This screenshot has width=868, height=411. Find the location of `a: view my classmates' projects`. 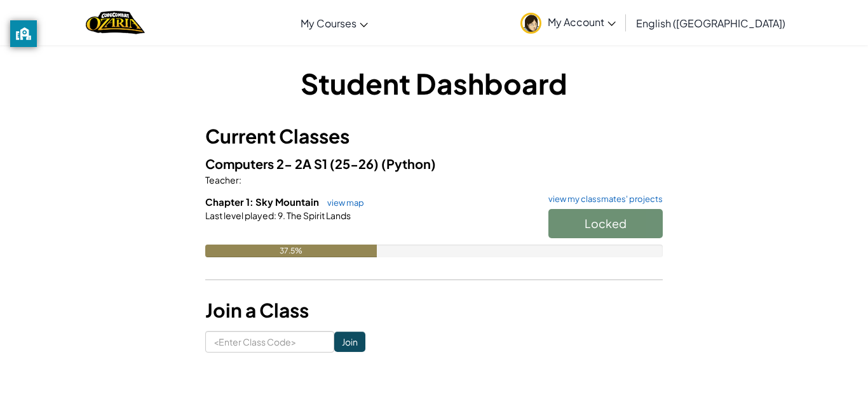

a: view my classmates' projects is located at coordinates (602, 199).